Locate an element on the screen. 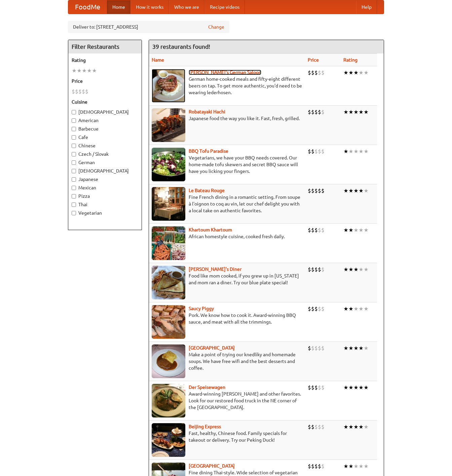  input: Cafe is located at coordinates (73, 137).